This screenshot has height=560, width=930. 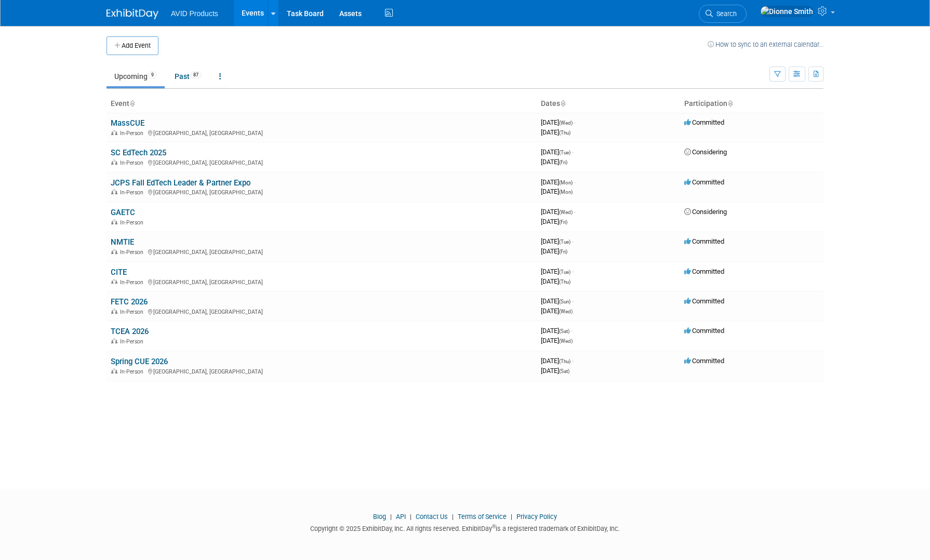 I want to click on a: How to sync to an external calendar..., so click(x=765, y=44).